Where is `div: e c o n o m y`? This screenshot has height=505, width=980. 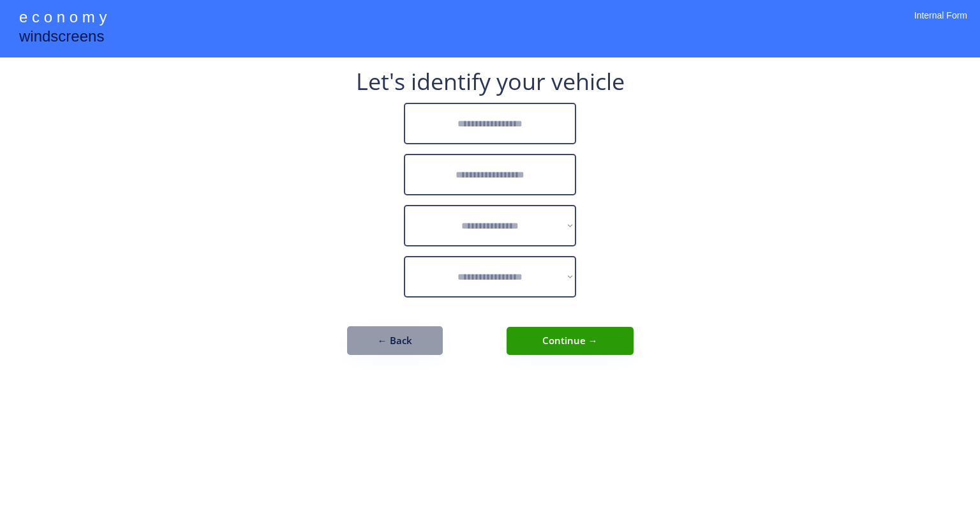 div: e c o n o m y is located at coordinates (62, 18).